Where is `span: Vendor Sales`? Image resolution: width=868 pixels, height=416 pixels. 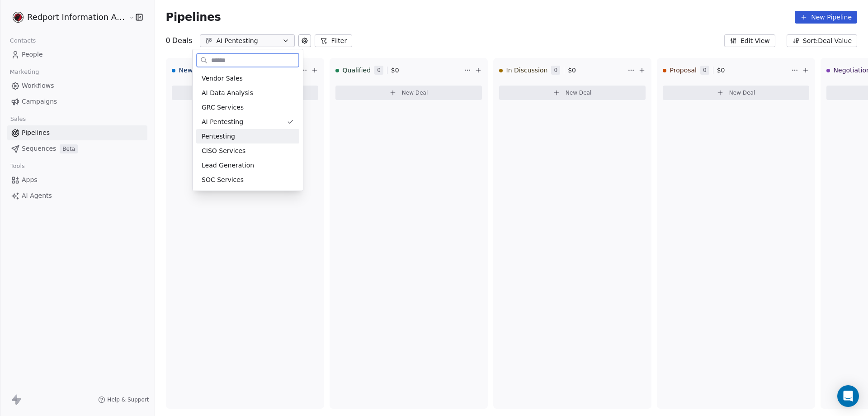
span: Vendor Sales is located at coordinates (222, 78).